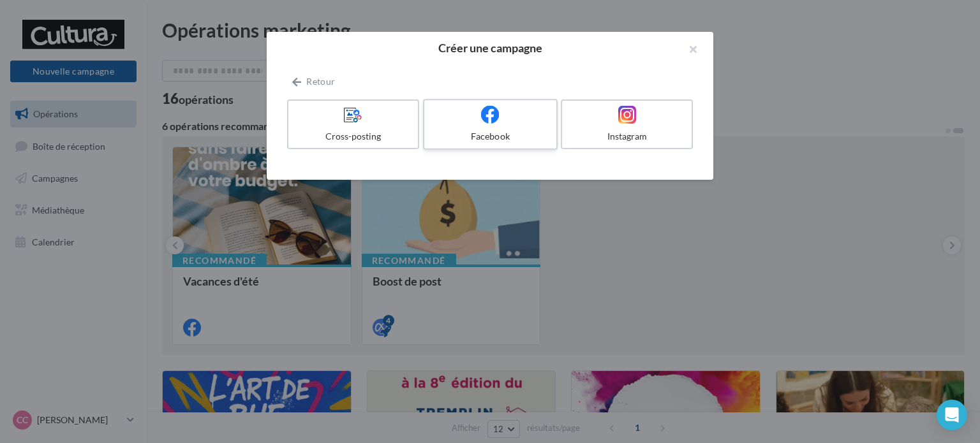 The height and width of the screenshot is (443, 980). Describe the element at coordinates (951, 415) in the screenshot. I see `div: Open Intercom Messenger` at that location.